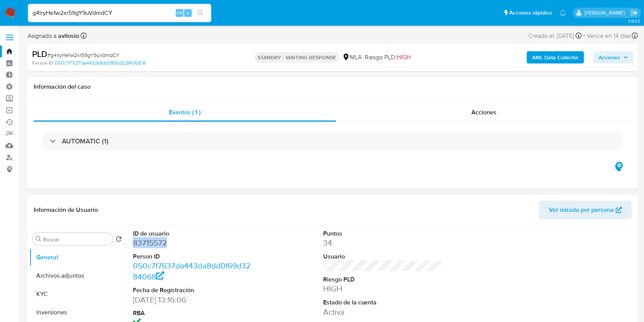  Describe the element at coordinates (297, 57) in the screenshot. I see `p: STANDBY - WAITING RESPONSE` at that location.